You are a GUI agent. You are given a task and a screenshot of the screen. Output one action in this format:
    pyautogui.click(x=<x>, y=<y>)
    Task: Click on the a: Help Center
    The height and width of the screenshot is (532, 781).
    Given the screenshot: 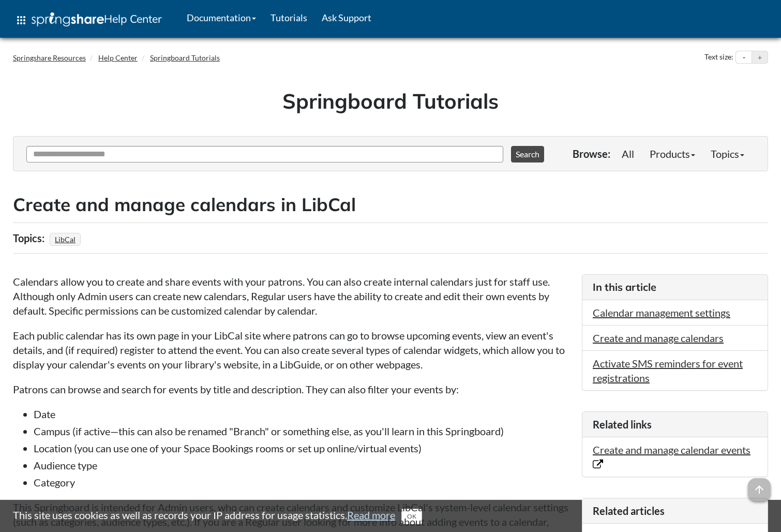 What is the action you would take?
    pyautogui.click(x=118, y=58)
    